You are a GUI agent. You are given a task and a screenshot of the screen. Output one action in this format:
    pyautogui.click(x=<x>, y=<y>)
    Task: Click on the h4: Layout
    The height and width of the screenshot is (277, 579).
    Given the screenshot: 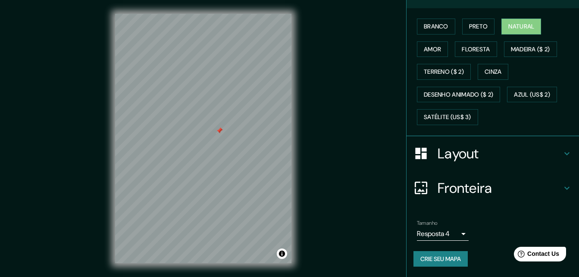 What is the action you would take?
    pyautogui.click(x=500, y=153)
    